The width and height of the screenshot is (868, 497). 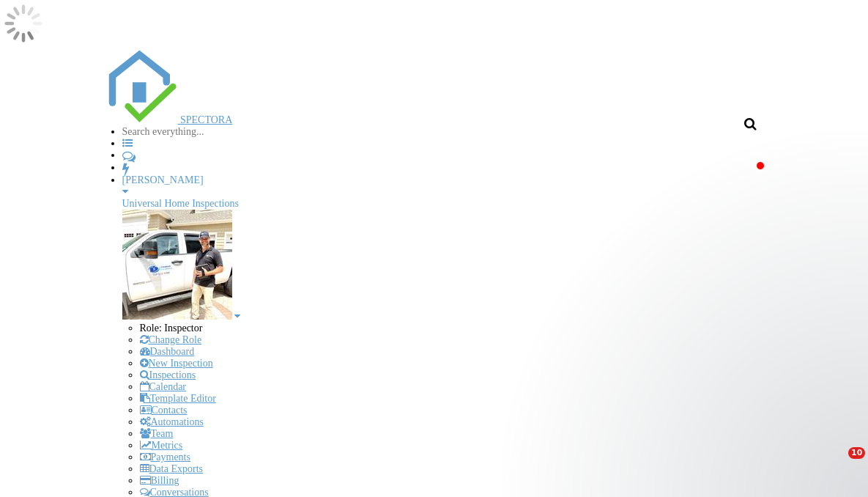 I want to click on span: SPECTORA, so click(x=206, y=119).